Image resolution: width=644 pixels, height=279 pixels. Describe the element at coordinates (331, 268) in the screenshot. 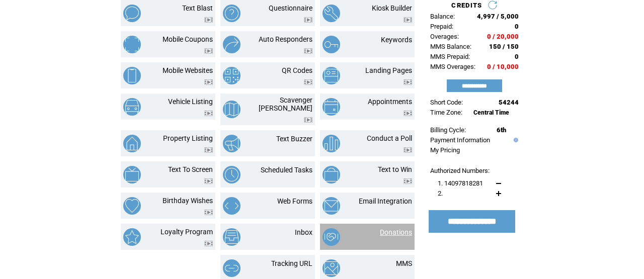

I see `img: mms.png` at that location.